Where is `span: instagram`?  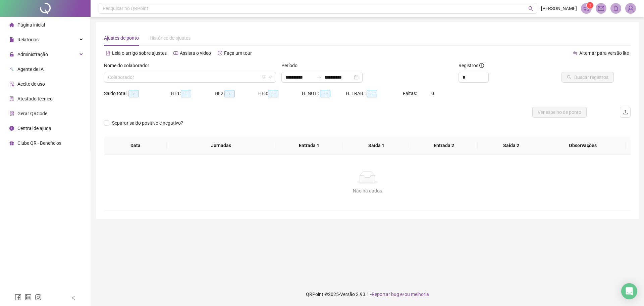
span: instagram is located at coordinates (38, 297).